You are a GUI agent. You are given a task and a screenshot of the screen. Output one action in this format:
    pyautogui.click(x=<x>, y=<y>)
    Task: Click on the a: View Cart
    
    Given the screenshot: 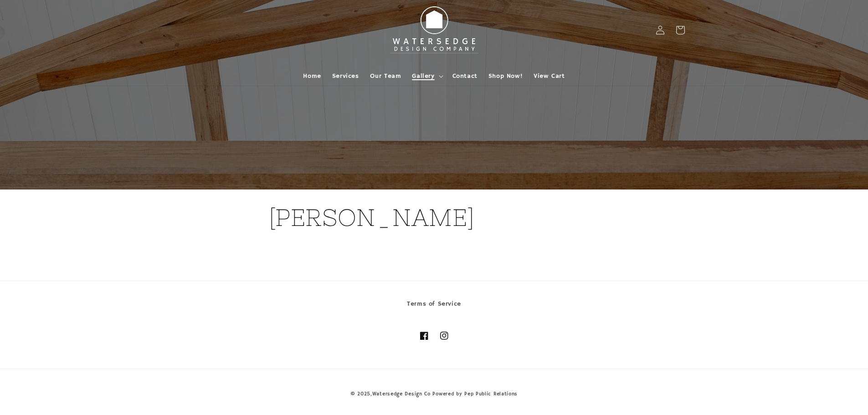 What is the action you would take?
    pyautogui.click(x=549, y=76)
    